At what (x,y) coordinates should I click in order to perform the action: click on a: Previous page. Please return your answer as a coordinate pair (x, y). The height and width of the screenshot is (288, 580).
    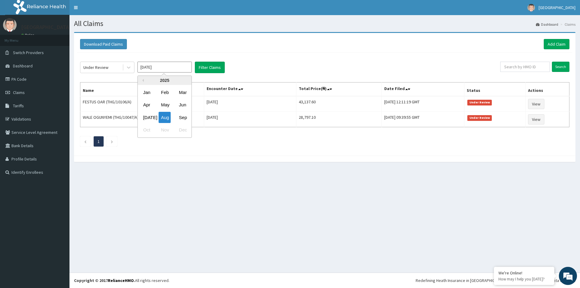
    Looking at the image, I should click on (85, 141).